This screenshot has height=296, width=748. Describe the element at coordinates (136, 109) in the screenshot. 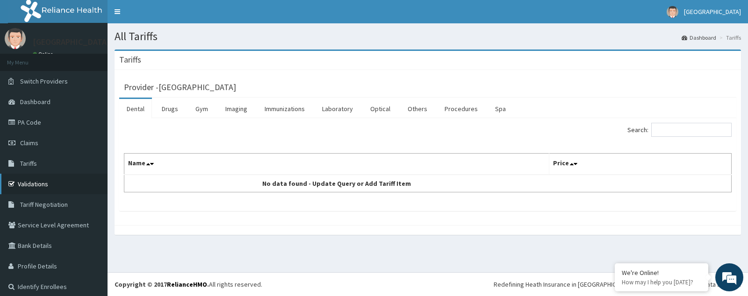

I see `a: Dental` at that location.